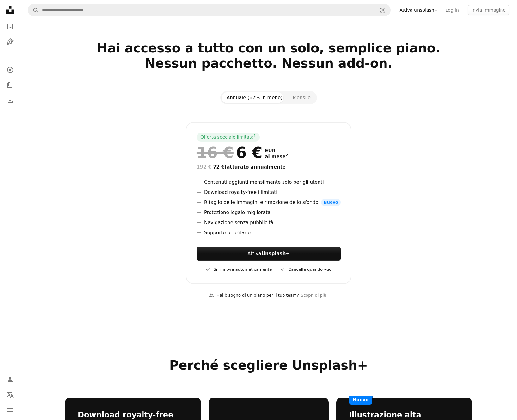  Describe the element at coordinates (34, 10) in the screenshot. I see `button: Cerca su Unsplash` at that location.